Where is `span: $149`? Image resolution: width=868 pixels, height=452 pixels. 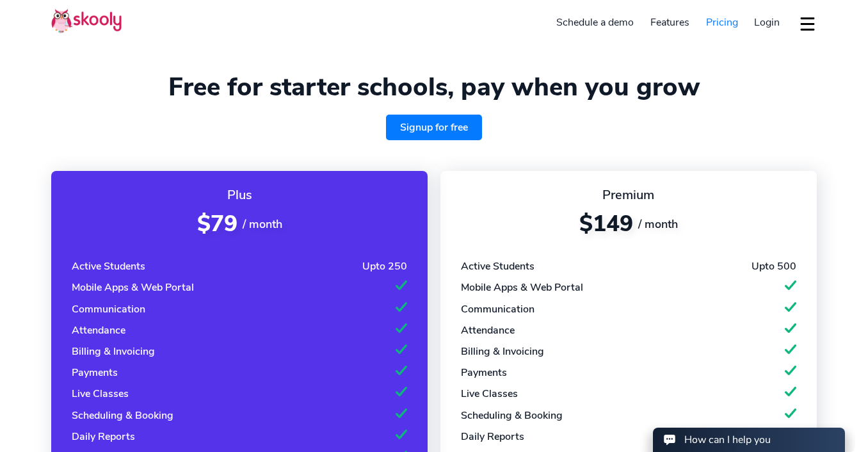 span: $149 is located at coordinates (606, 223).